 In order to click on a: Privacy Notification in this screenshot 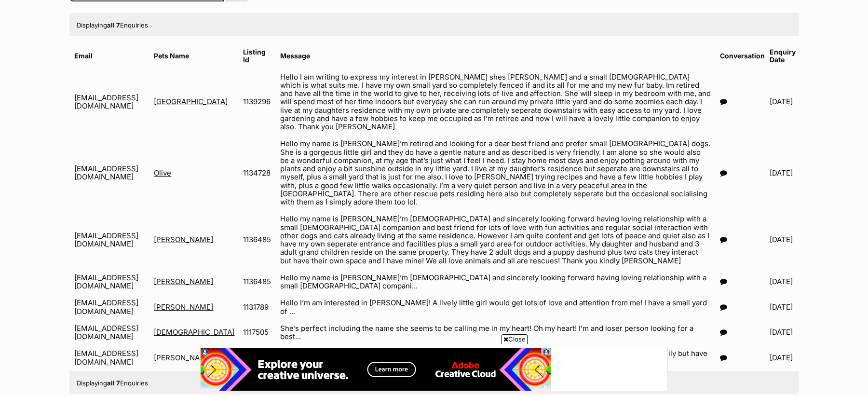, I will do `click(346, 5)`.